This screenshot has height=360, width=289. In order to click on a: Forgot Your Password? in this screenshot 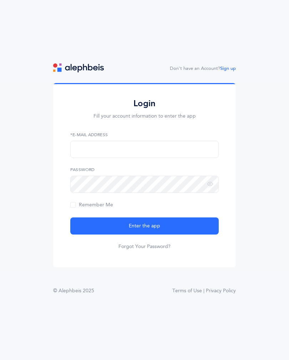, I will do `click(144, 247)`.